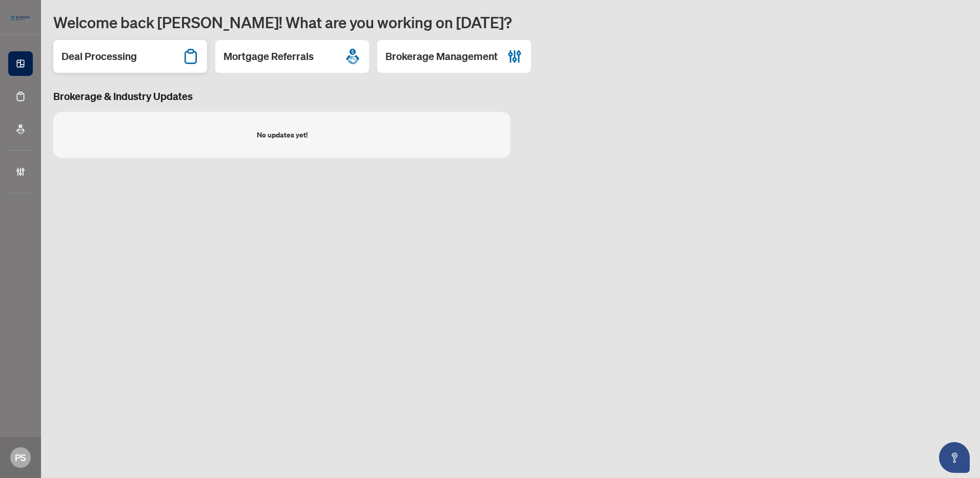 The width and height of the screenshot is (980, 478). Describe the element at coordinates (99, 56) in the screenshot. I see `h2: Deal Processing` at that location.